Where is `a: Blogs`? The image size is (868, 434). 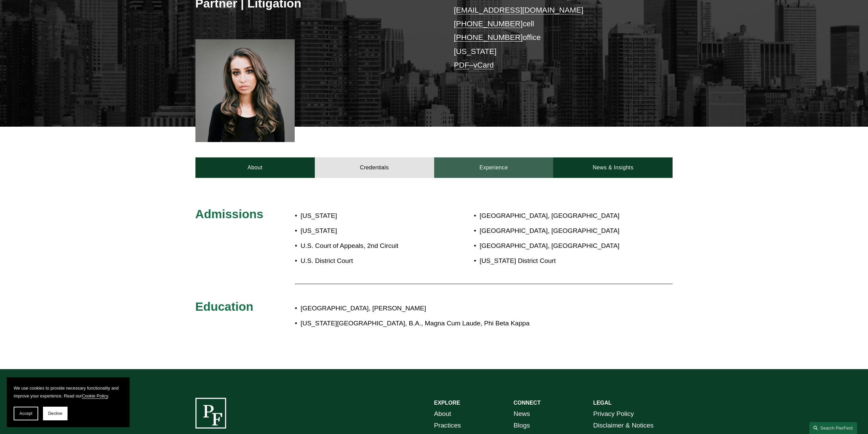
a: Blogs is located at coordinates (522, 426).